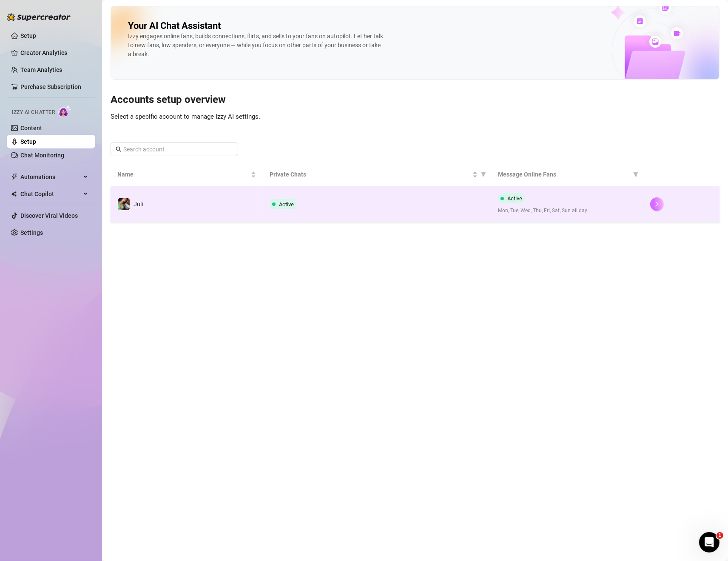  I want to click on button: right, so click(656, 204).